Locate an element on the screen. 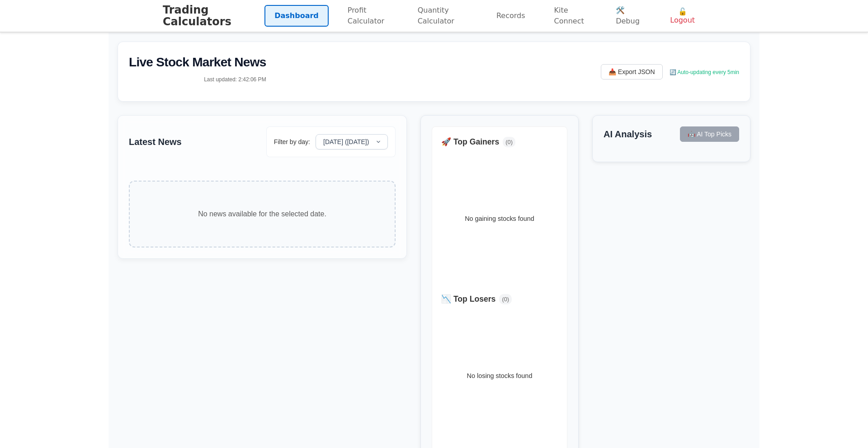  h4: 📉 Top Losers is located at coordinates (468, 299).